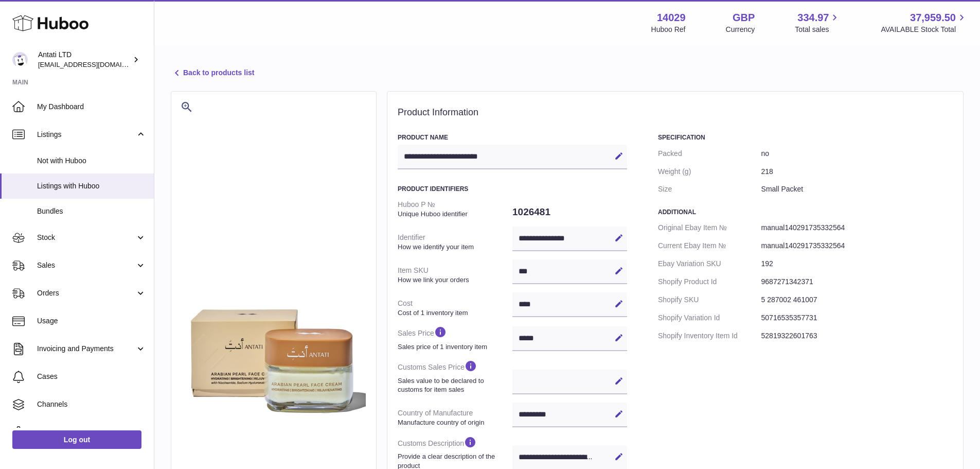 The width and height of the screenshot is (980, 469). Describe the element at coordinates (710, 246) in the screenshot. I see `dt: Current Ebay Item №` at that location.